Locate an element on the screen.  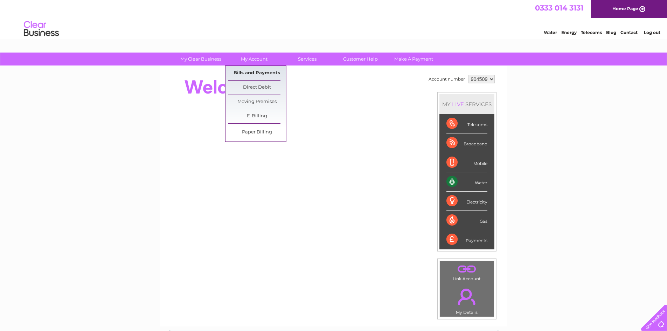
span: 0333 014 3131 is located at coordinates (559, 8).